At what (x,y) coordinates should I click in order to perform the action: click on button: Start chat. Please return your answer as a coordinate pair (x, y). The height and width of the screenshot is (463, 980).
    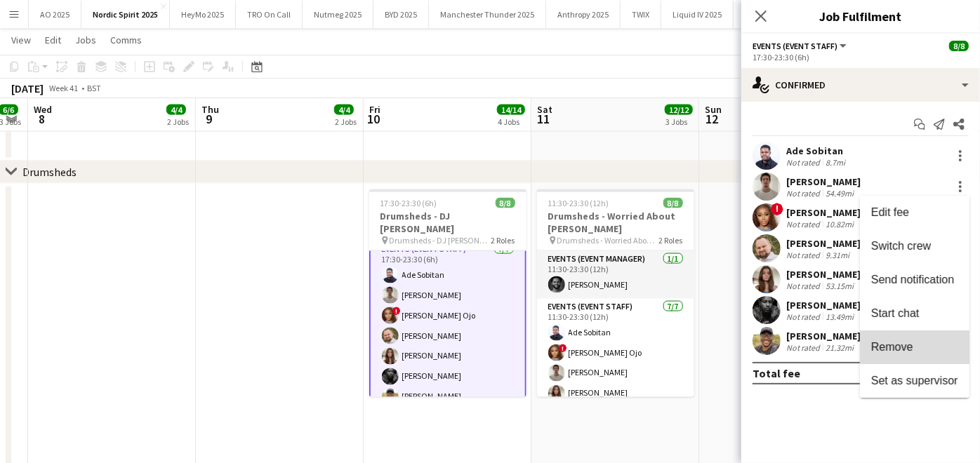
    Looking at the image, I should click on (915, 313).